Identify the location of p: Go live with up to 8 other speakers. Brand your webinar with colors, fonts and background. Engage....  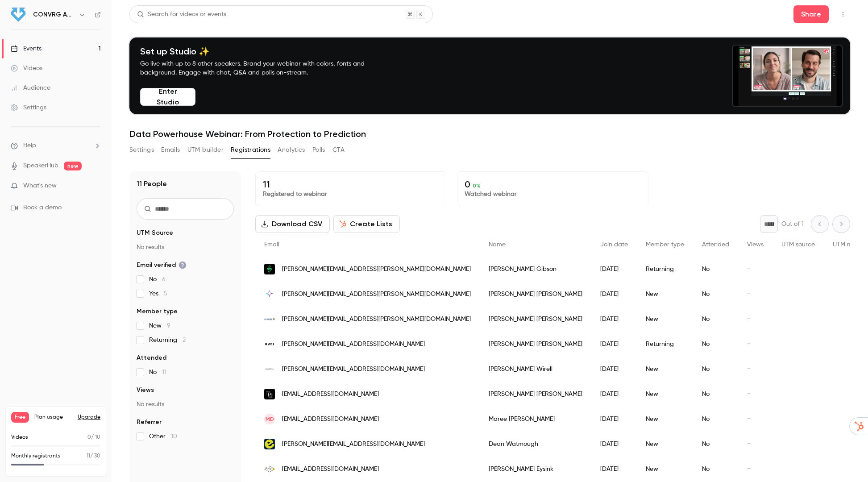
(263, 68).